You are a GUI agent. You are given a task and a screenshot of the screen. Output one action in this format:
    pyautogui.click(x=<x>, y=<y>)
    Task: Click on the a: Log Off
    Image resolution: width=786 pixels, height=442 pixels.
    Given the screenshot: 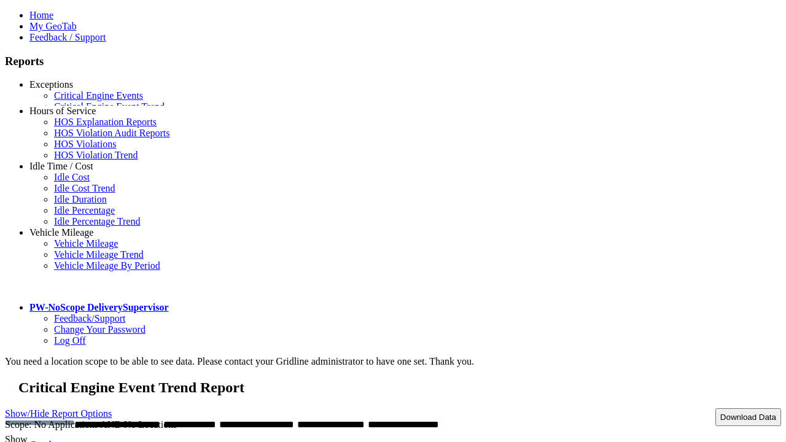 What is the action you would take?
    pyautogui.click(x=70, y=340)
    